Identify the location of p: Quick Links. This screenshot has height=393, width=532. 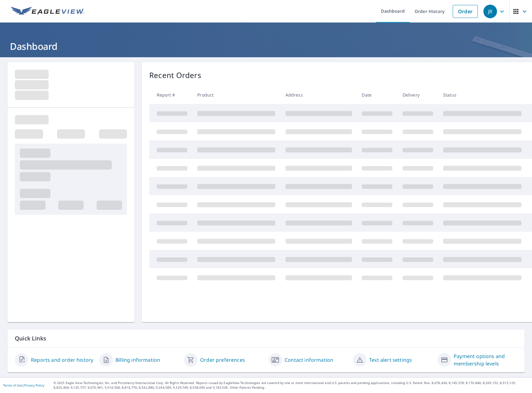
(266, 338).